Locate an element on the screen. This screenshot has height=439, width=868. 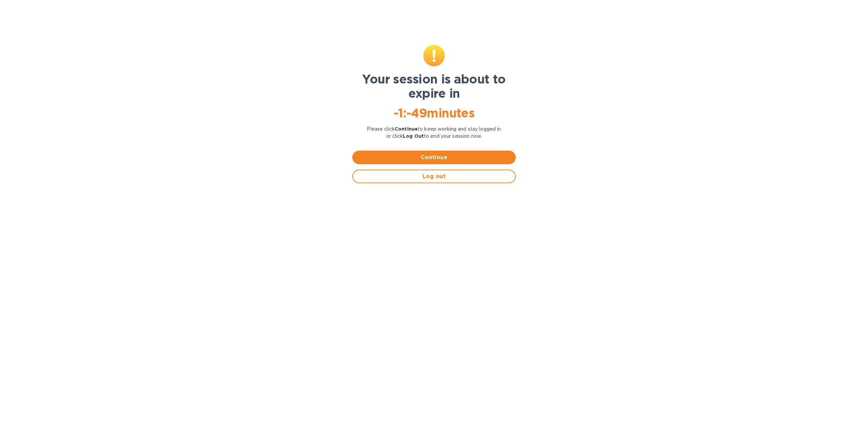
p: Please click to keep working and stay logged in or click to end your session now. is located at coordinates (434, 133).